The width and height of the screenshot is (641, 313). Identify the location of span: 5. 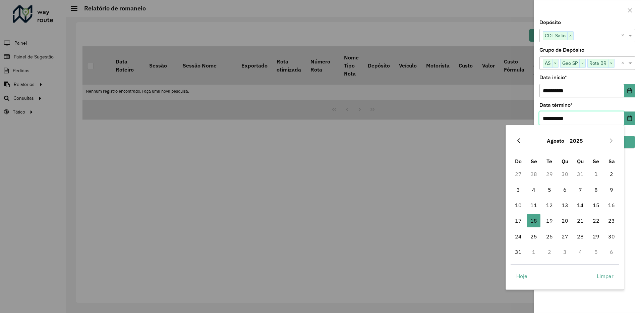
(550, 189).